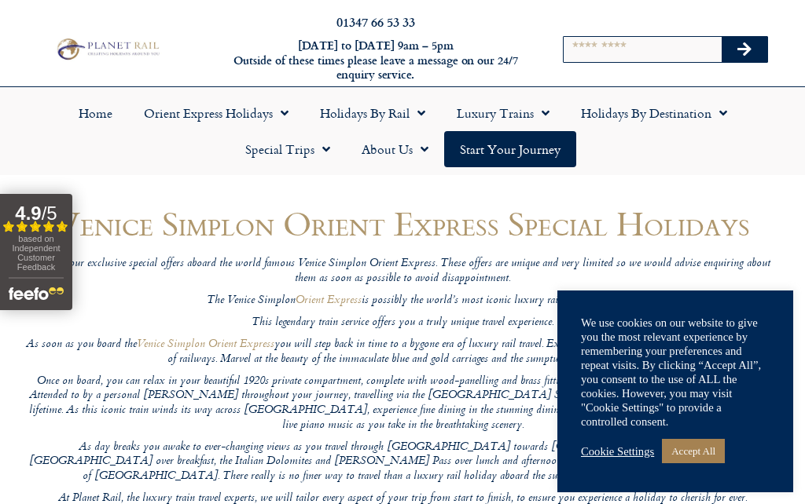  What do you see at coordinates (205, 345) in the screenshot?
I see `a: Venice Simplon Orient Express` at bounding box center [205, 345].